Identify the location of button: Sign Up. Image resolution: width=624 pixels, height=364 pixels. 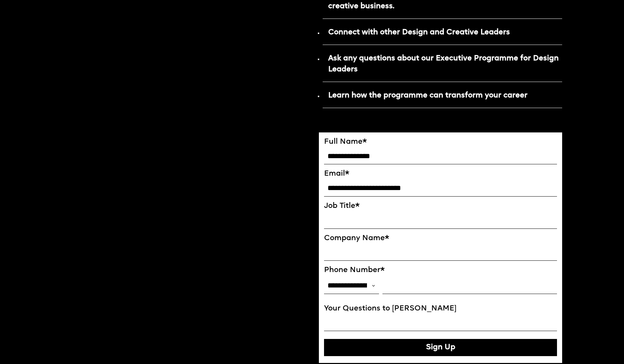
(441, 348).